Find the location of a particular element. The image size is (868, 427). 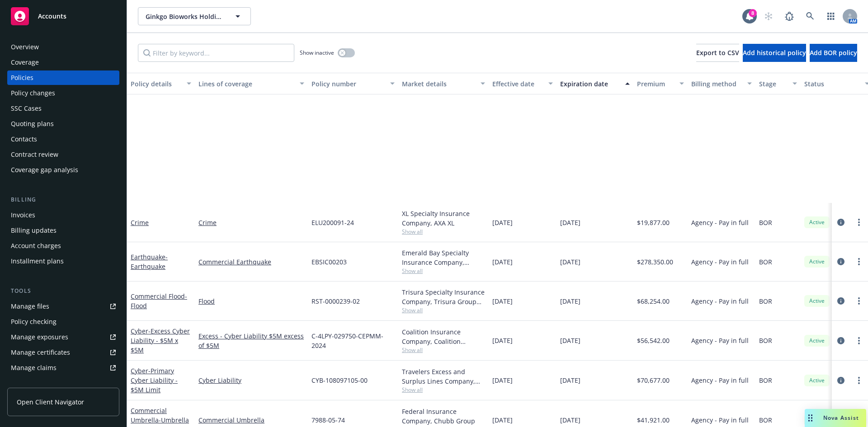

a: Start snowing is located at coordinates (769, 17).